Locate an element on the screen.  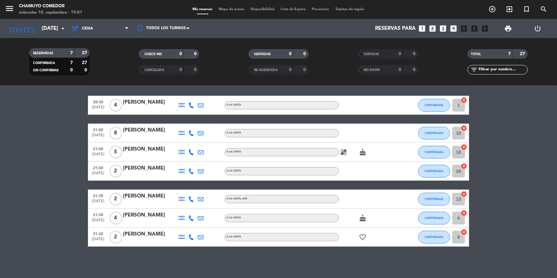
i: looks_4 is located at coordinates (453, 29).